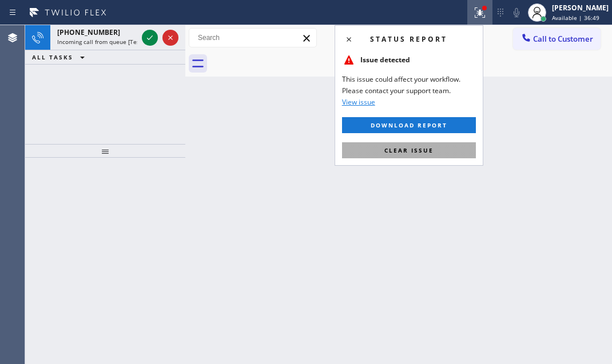 Image resolution: width=612 pixels, height=364 pixels. I want to click on span: ALL TASKS, so click(52, 57).